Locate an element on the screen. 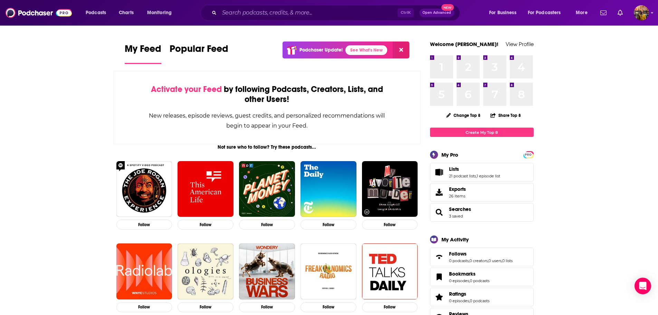 The width and height of the screenshot is (658, 315). span: Open Advanced is located at coordinates (436, 13).